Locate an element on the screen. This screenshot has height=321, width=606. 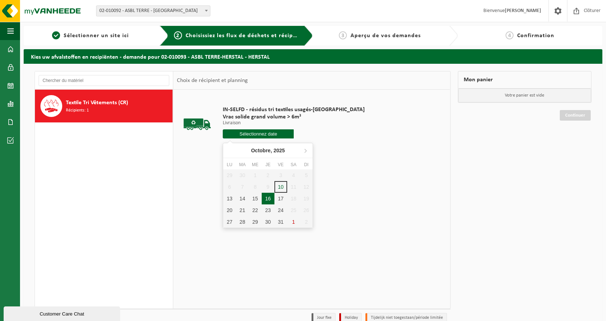
a: Continuer is located at coordinates (575, 115).